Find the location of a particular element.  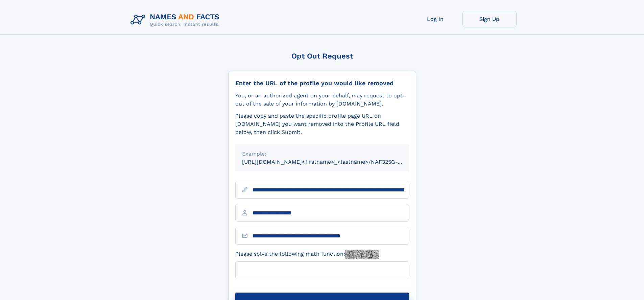

div: Enter the URL of the profile you would like removed is located at coordinates (322, 84).